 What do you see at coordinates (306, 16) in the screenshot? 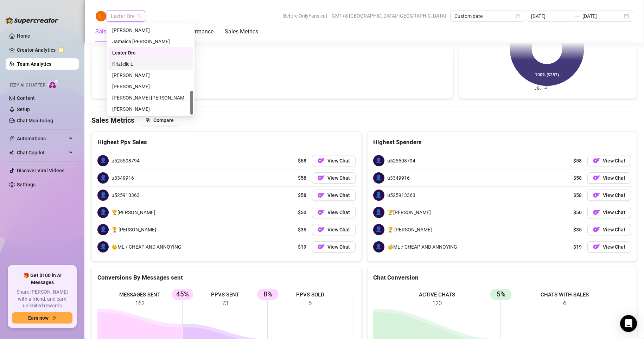
I see `span: Before OnlyFans cut` at bounding box center [306, 16].